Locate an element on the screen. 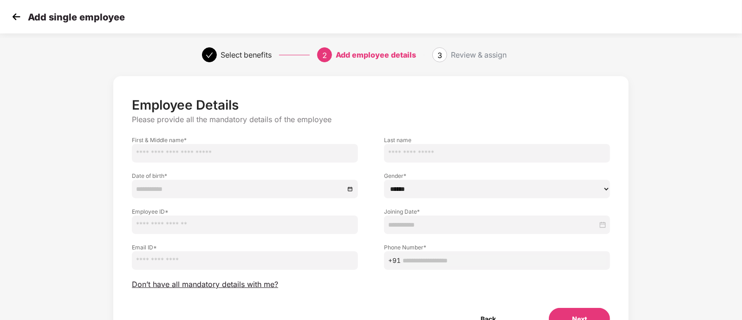 Image resolution: width=742 pixels, height=320 pixels. label: Date of birth is located at coordinates (245, 176).